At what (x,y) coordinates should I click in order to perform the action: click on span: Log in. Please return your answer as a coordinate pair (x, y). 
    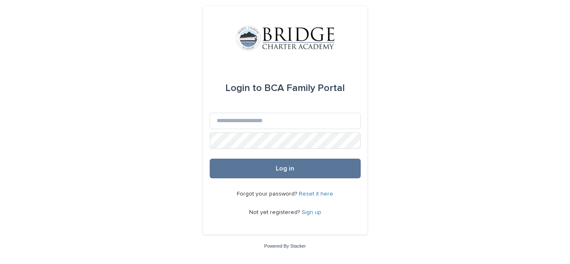
    Looking at the image, I should click on (285, 169).